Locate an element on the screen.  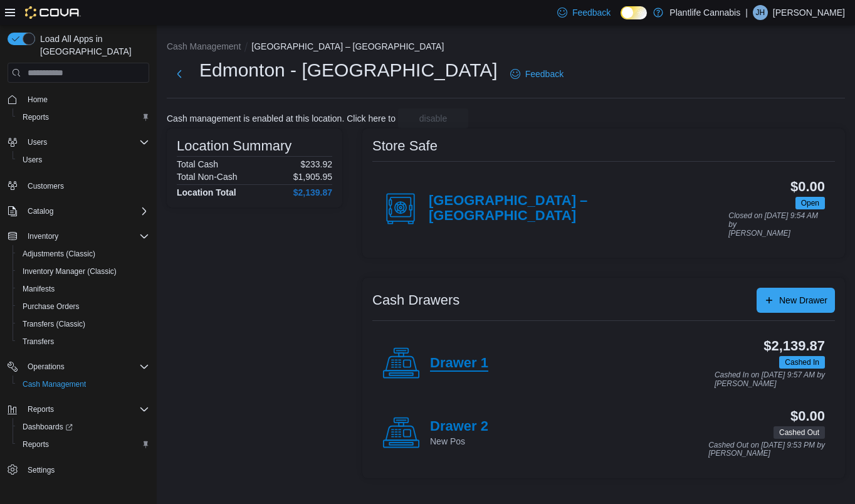
button: Manifests is located at coordinates (83, 289).